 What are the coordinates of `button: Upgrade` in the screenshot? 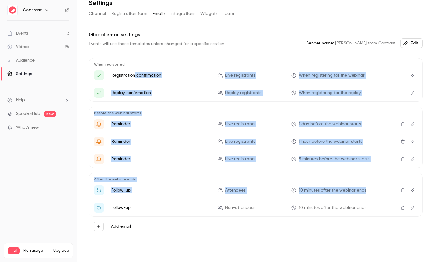 It's located at (61, 251).